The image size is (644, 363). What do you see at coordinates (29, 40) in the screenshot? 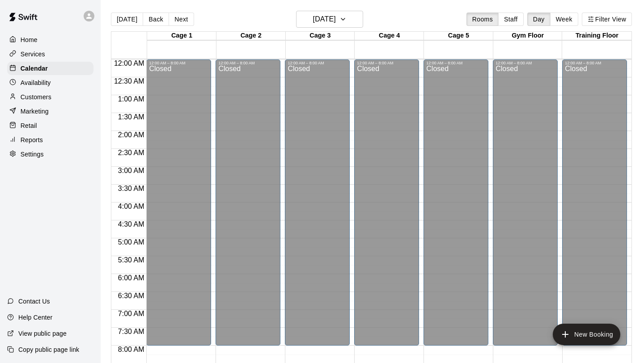
I see `p: Home` at bounding box center [29, 40].